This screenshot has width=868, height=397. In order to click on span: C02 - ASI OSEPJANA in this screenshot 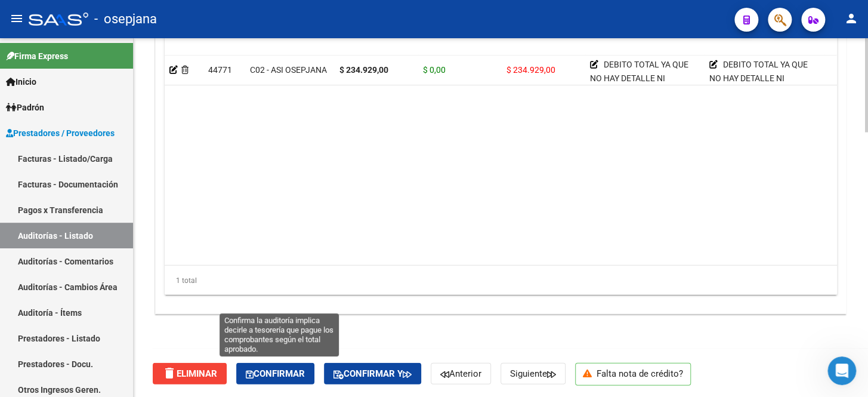, I will do `click(288, 70)`.